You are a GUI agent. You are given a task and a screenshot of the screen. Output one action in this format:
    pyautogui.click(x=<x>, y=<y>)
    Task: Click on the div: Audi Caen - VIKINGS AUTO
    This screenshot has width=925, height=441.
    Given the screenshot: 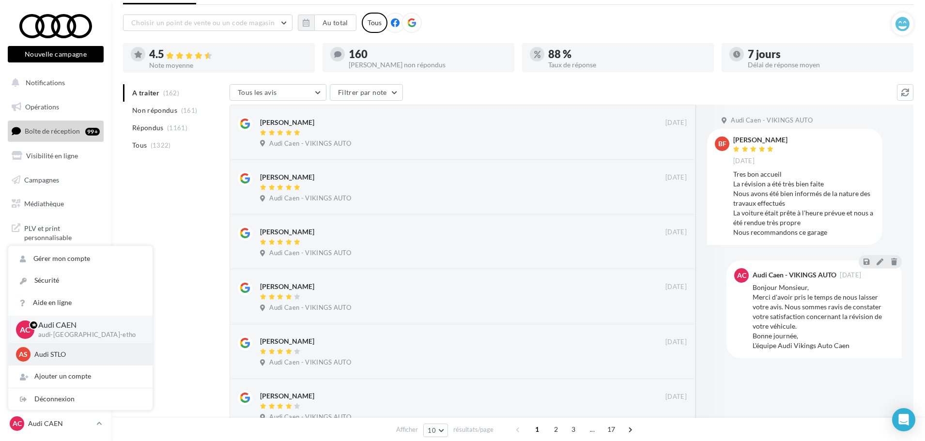 What is the action you would take?
    pyautogui.click(x=795, y=275)
    